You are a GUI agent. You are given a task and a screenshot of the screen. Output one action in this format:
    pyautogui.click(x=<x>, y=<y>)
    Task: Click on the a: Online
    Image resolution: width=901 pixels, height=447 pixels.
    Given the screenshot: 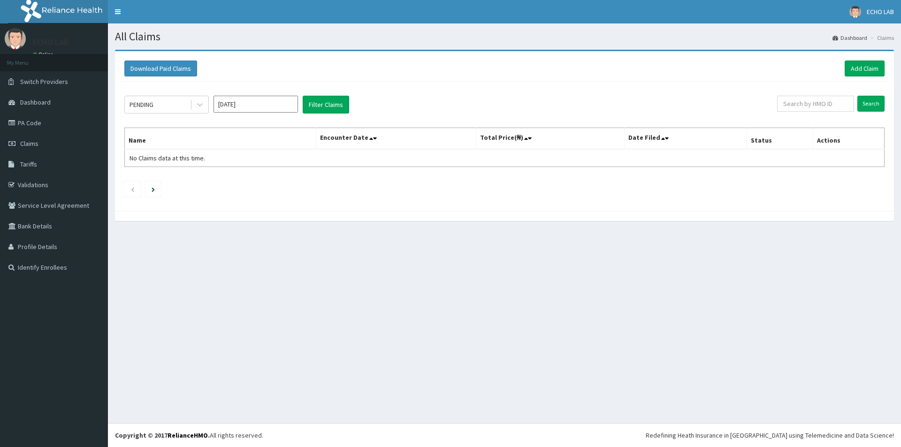 What is the action you would take?
    pyautogui.click(x=44, y=54)
    